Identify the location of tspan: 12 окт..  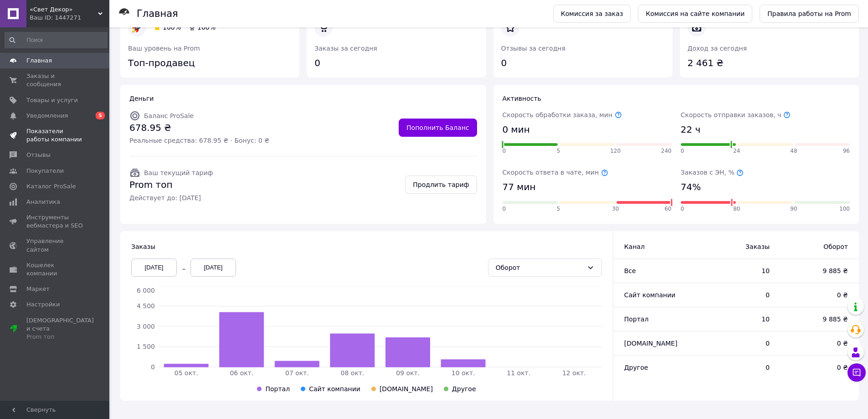
(574, 373).